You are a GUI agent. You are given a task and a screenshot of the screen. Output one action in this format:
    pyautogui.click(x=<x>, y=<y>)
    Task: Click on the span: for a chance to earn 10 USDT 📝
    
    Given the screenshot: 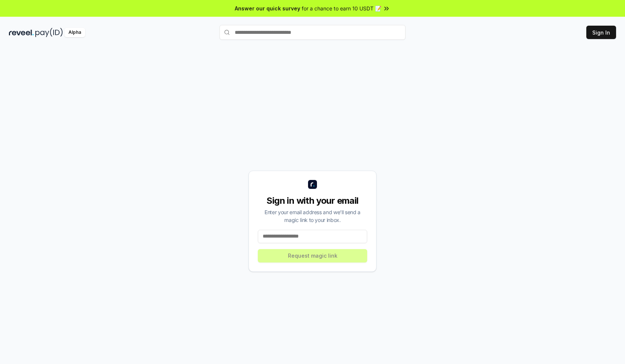 What is the action you would take?
    pyautogui.click(x=342, y=8)
    